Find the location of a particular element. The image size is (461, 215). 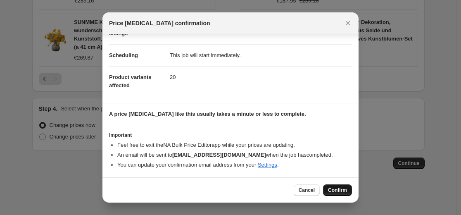

dd: This job will start immediately. is located at coordinates (261, 55).